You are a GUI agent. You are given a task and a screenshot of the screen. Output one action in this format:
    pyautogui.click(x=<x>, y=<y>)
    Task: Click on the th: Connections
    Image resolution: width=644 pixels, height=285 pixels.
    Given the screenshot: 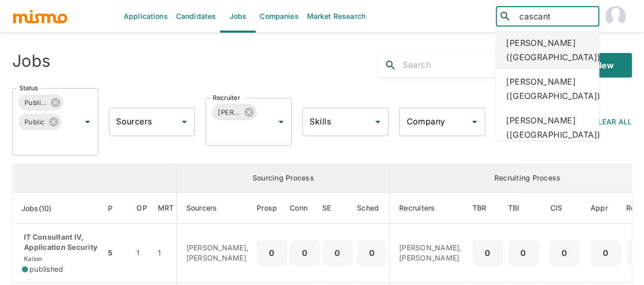 What is the action you would take?
    pyautogui.click(x=305, y=208)
    